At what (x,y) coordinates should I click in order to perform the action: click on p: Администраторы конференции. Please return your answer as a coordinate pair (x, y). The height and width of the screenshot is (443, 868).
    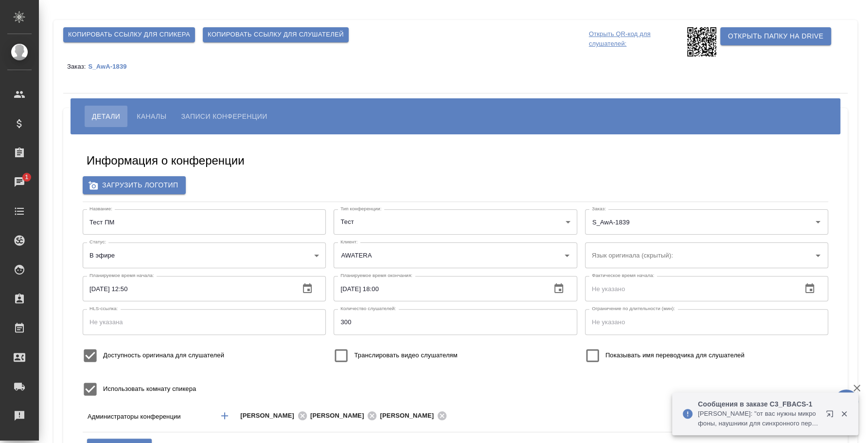
    Looking at the image, I should click on (149, 416).